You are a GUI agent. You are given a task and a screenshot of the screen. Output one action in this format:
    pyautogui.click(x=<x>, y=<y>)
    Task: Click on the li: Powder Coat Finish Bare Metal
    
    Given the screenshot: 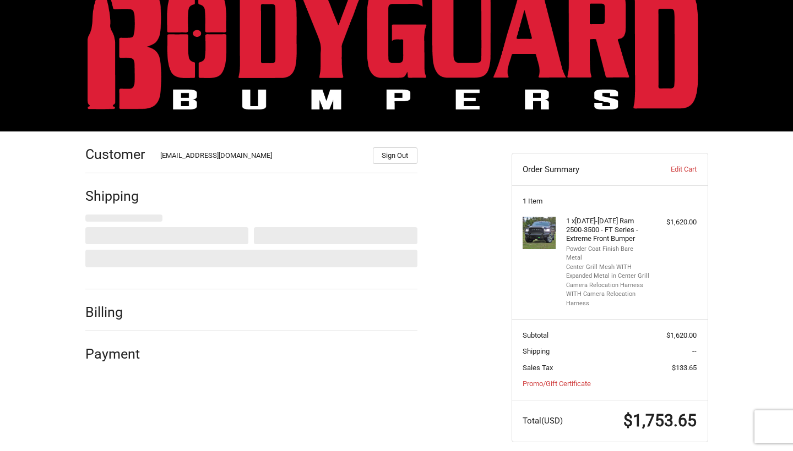 What is the action you would take?
    pyautogui.click(x=608, y=254)
    